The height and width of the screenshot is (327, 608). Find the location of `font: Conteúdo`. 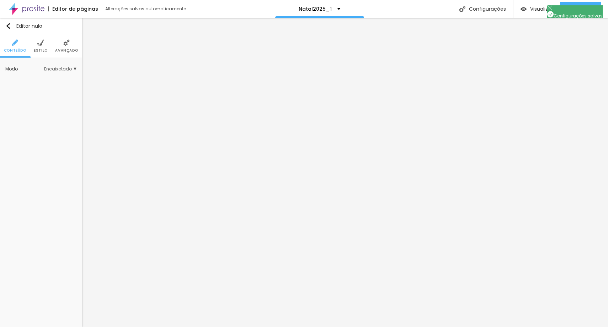

font: Conteúdo is located at coordinates (15, 50).